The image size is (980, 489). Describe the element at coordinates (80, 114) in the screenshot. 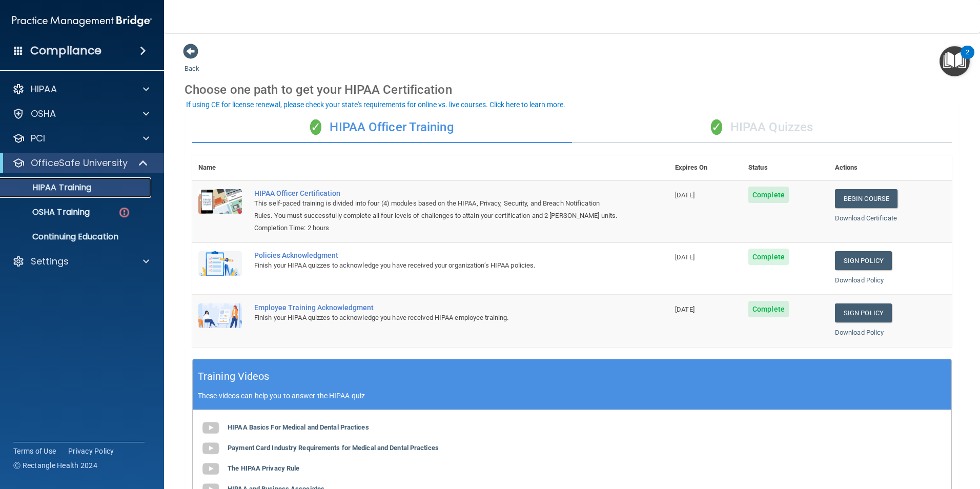

I see `a: OSHA` at that location.